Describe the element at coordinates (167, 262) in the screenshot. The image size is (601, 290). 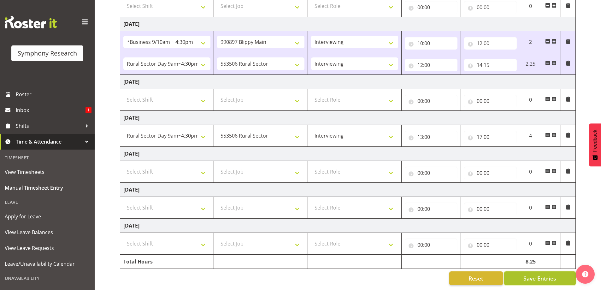
I see `td: Total Hours` at that location.